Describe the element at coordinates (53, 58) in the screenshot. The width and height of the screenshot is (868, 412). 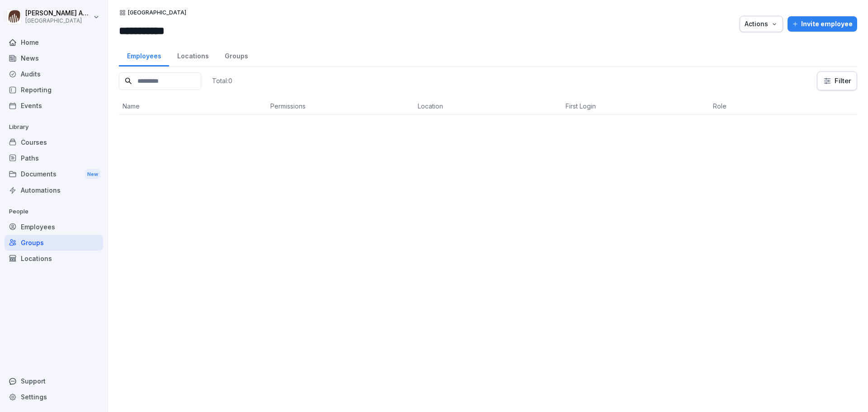
I see `a: News` at that location.